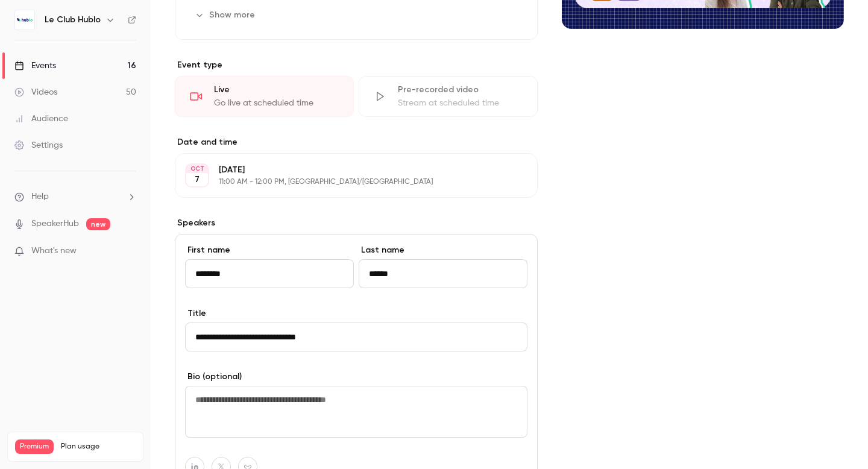 This screenshot has width=868, height=469. I want to click on div: Pre-recorded videoStream at scheduled time, so click(448, 97).